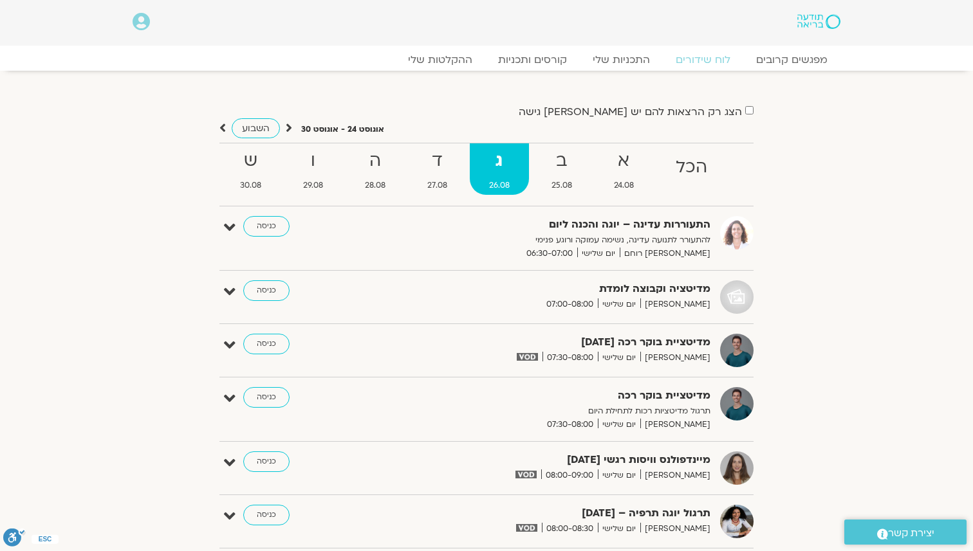 The height and width of the screenshot is (551, 973). I want to click on a: ו29.08, so click(313, 169).